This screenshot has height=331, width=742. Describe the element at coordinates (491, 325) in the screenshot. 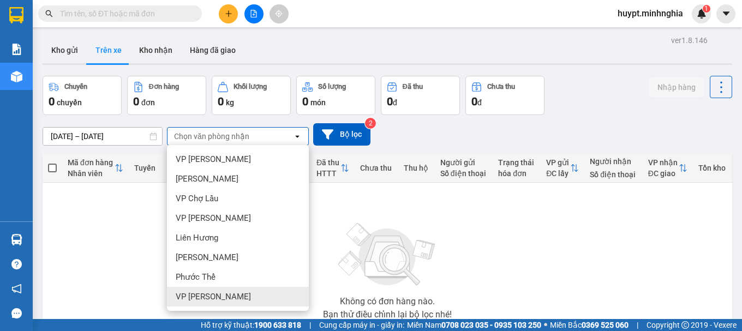

I see `strong: 0708 023 035 - 0935 103 250` at that location.